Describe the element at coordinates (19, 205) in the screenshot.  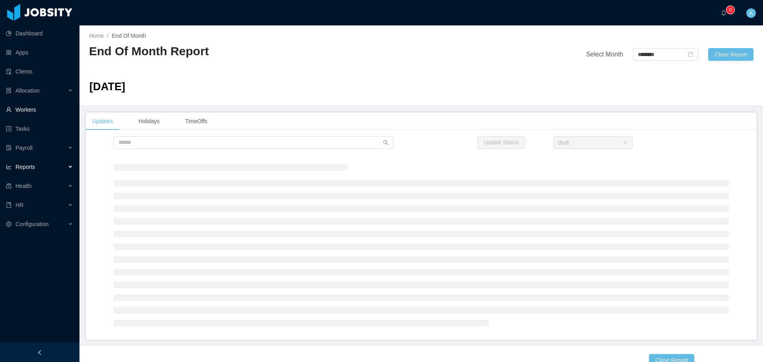
I see `span: HR` at that location.